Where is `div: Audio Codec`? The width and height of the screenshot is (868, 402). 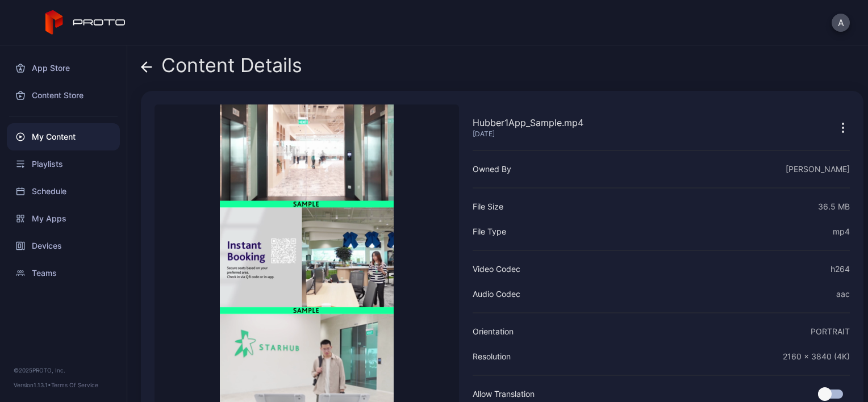 div: Audio Codec is located at coordinates (497, 294).